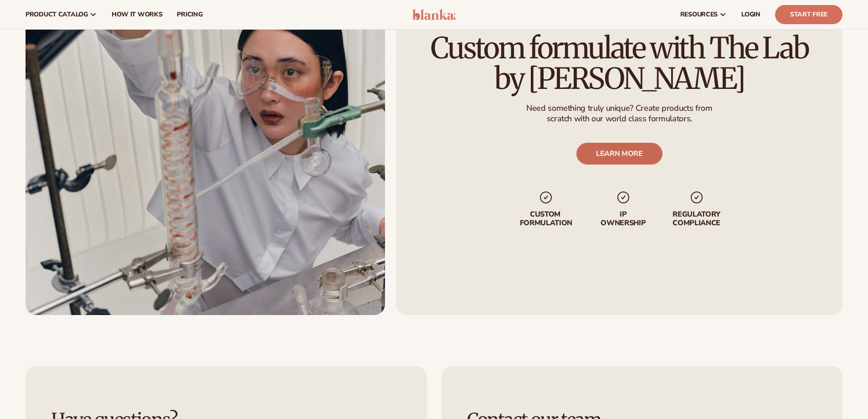 The width and height of the screenshot is (868, 419). What do you see at coordinates (698, 15) in the screenshot?
I see `span: resources` at bounding box center [698, 15].